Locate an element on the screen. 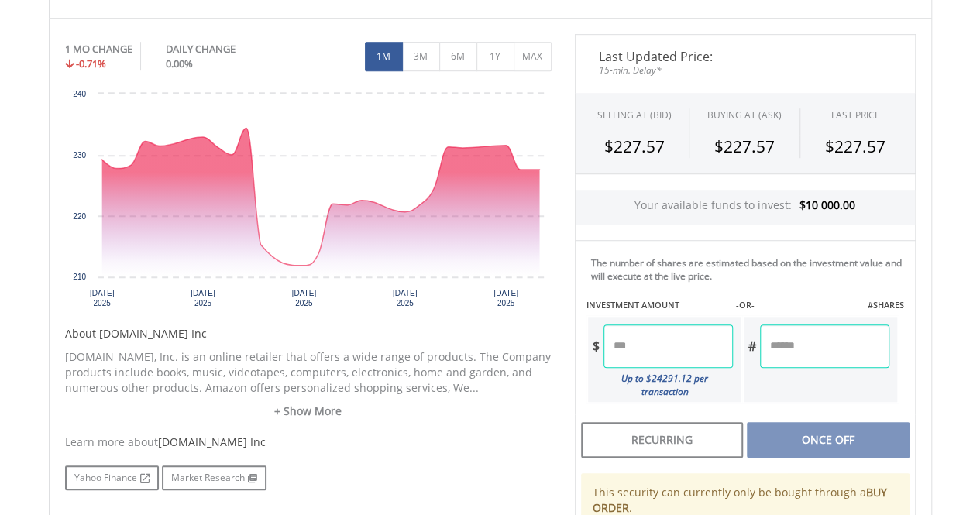 The image size is (980, 515). span: 0.00% is located at coordinates (179, 64).